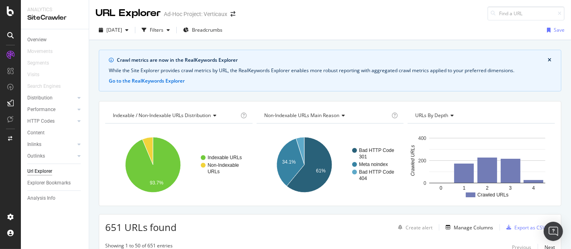 Image resolution: width=571 pixels, height=249 pixels. I want to click on button: Create alert, so click(413, 228).